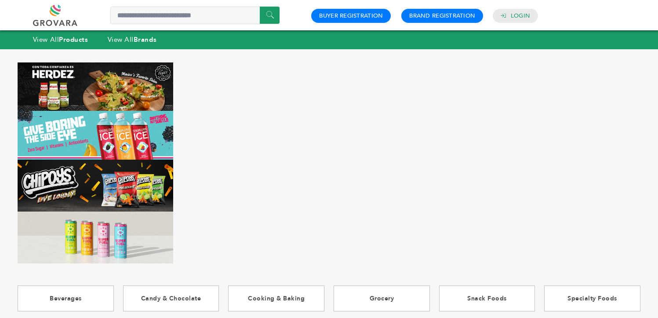 The height and width of the screenshot is (318, 658). What do you see at coordinates (132, 40) in the screenshot?
I see `a: View AllBrands` at bounding box center [132, 40].